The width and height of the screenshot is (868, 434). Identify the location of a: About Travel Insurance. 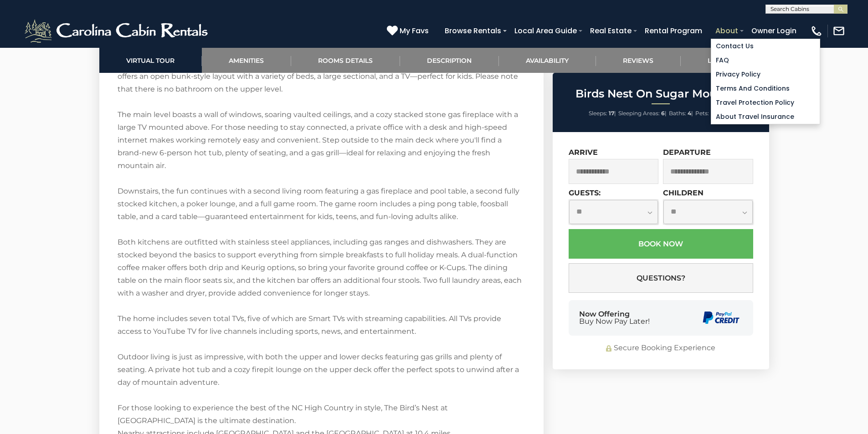
(765, 117).